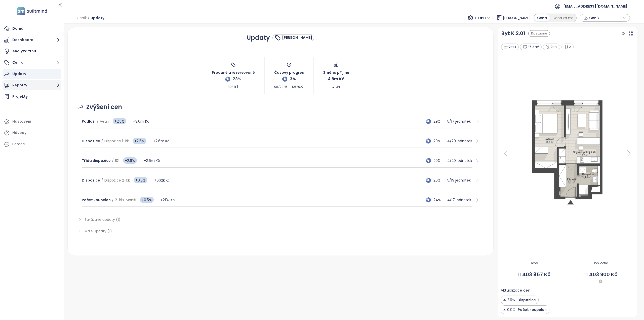 The width and height of the screenshot is (644, 320). What do you see at coordinates (605, 18) in the screenshot?
I see `div: button` at bounding box center [605, 18].